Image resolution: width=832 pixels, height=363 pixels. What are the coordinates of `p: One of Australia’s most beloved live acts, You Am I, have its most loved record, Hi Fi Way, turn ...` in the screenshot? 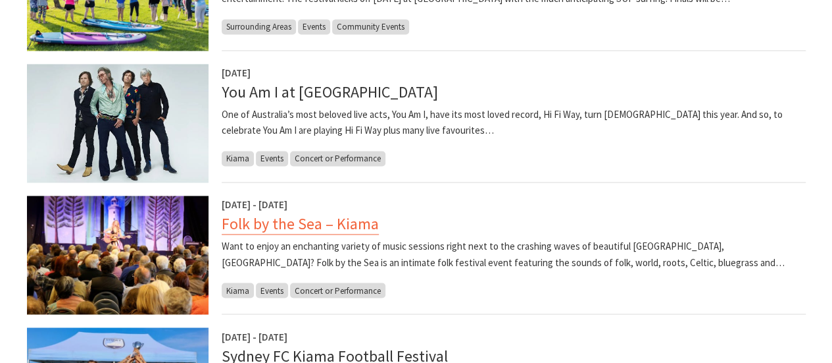 It's located at (514, 122).